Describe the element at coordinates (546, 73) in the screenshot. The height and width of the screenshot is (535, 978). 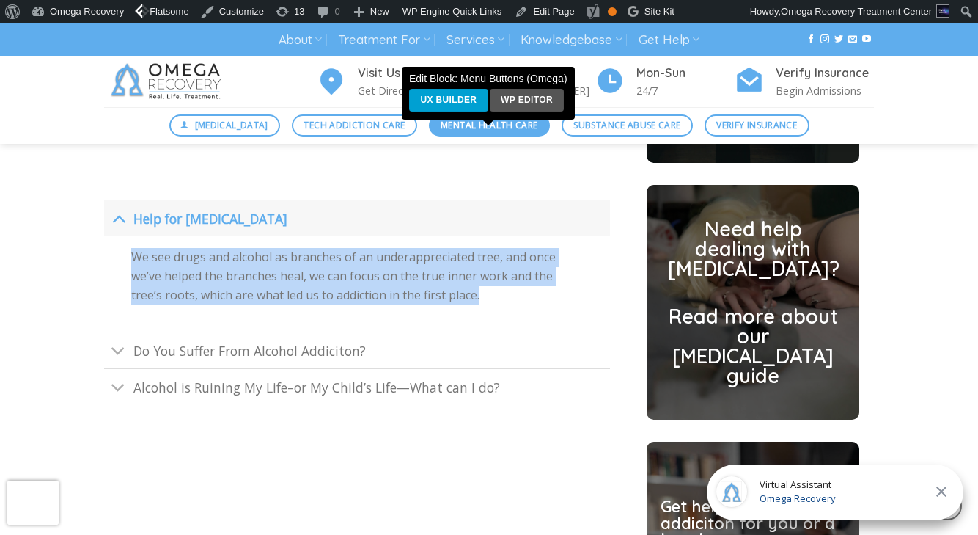
I see `h4: Get In Touch` at that location.